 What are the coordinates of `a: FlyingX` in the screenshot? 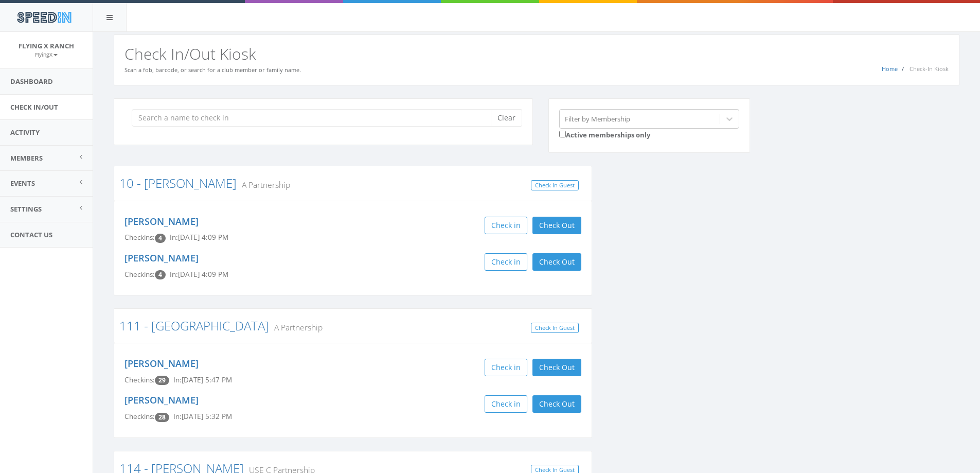 It's located at (47, 54).